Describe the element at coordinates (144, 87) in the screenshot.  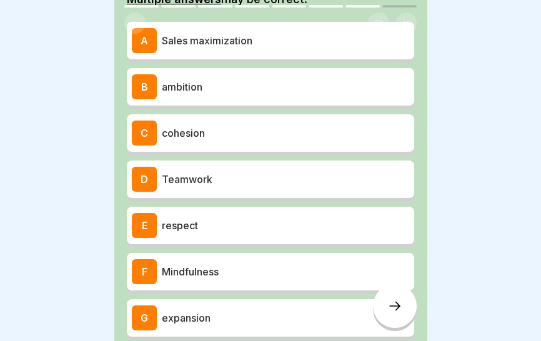
I see `font: B` at that location.